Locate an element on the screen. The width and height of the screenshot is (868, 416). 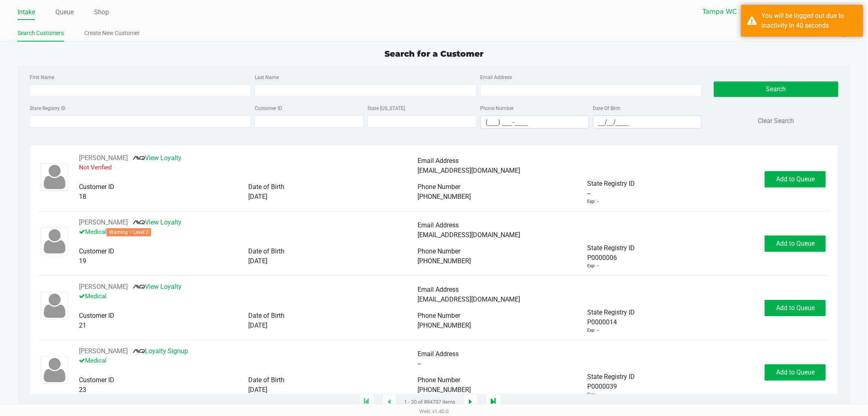
a: Intake is located at coordinates (26, 12).